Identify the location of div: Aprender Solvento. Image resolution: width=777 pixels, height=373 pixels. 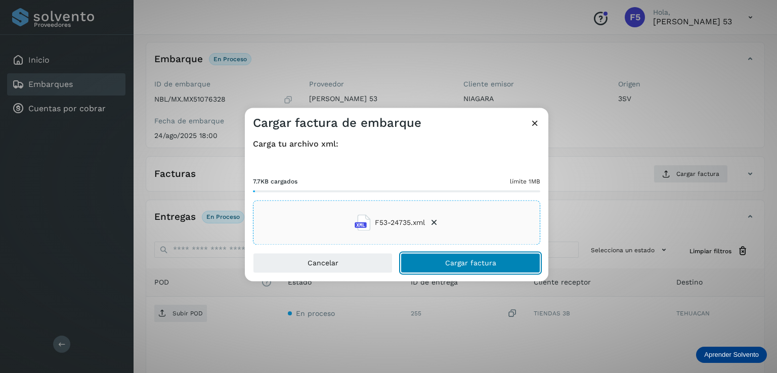
(731, 355).